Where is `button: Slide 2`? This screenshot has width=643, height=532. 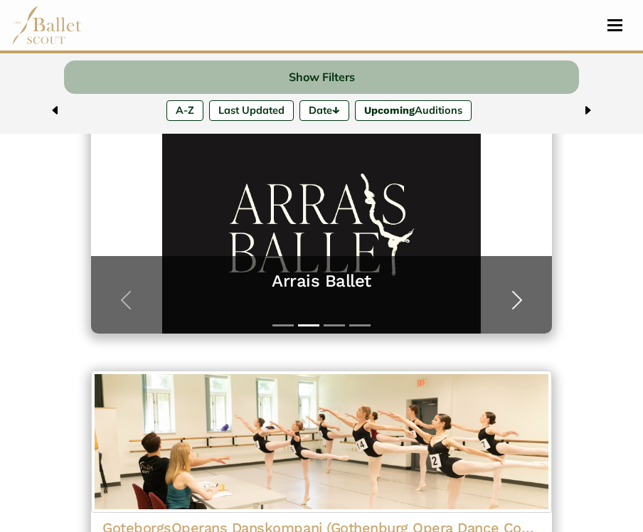 button: Slide 2 is located at coordinates (309, 325).